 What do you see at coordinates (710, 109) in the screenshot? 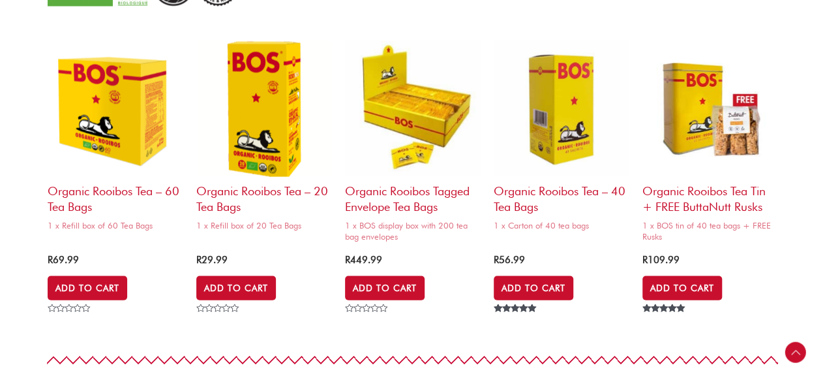
I see `img: organic rooibos tea tin` at bounding box center [710, 109].